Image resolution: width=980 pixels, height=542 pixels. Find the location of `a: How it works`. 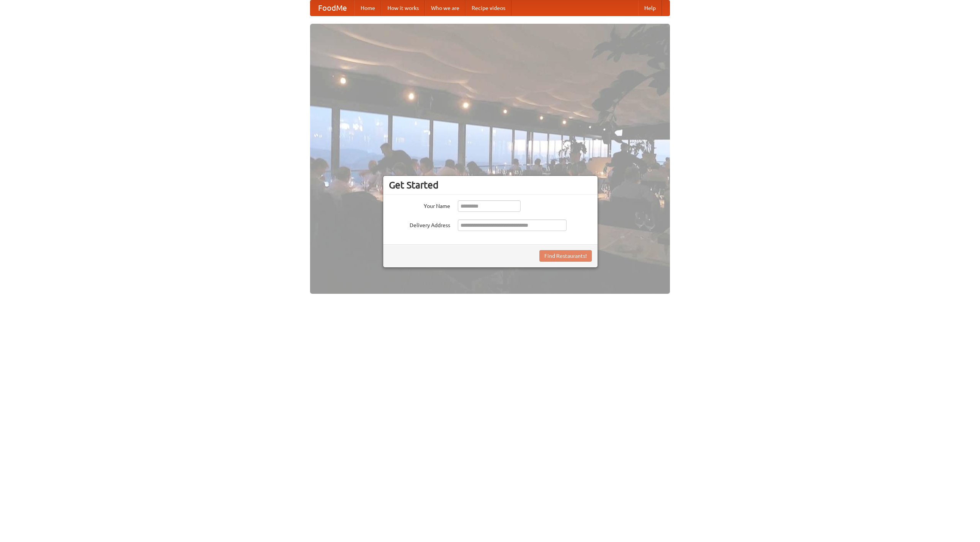

a: How it works is located at coordinates (403, 8).